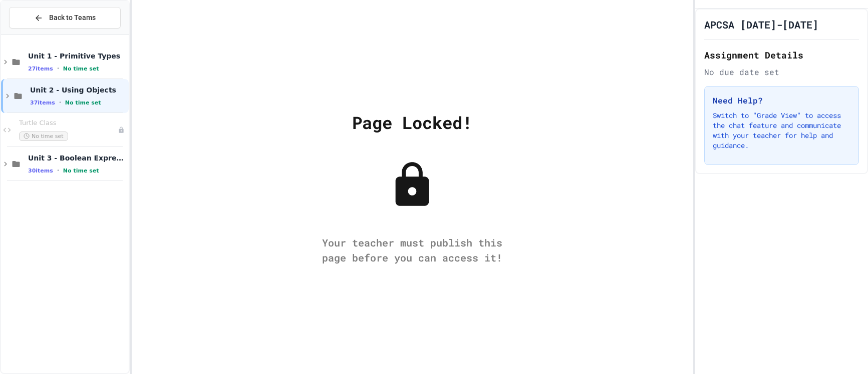  I want to click on h3: Need Help?, so click(781, 101).